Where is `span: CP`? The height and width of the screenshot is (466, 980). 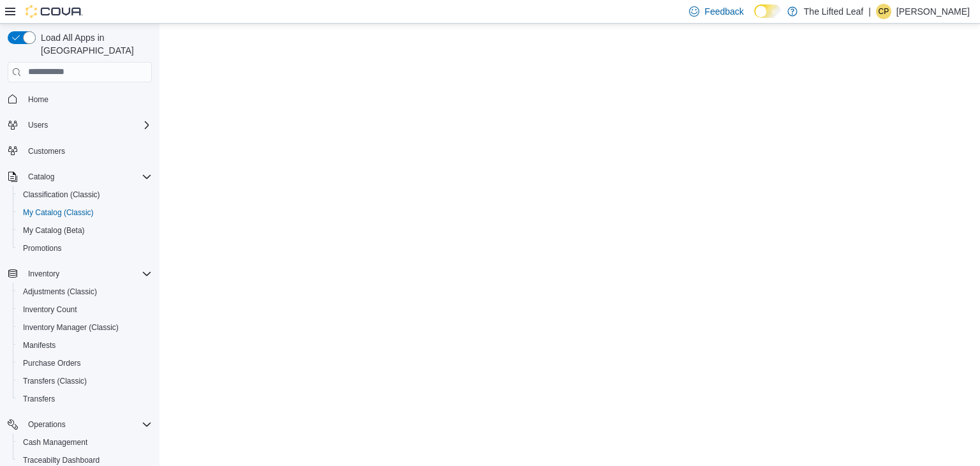
span: CP is located at coordinates (884, 11).